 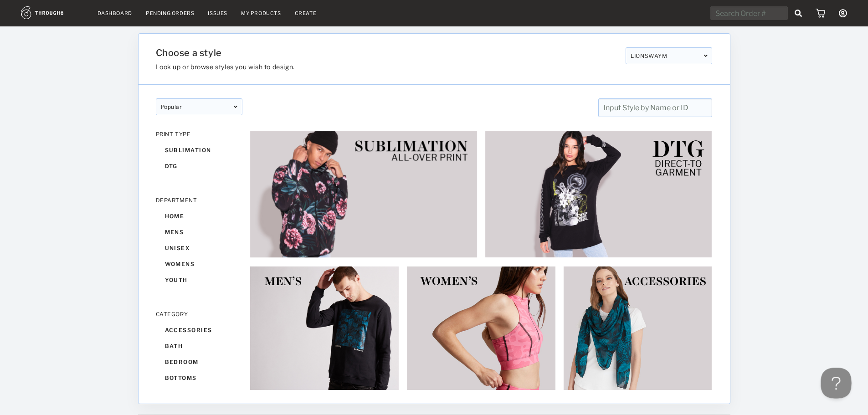 I want to click on div: Issues, so click(x=218, y=13).